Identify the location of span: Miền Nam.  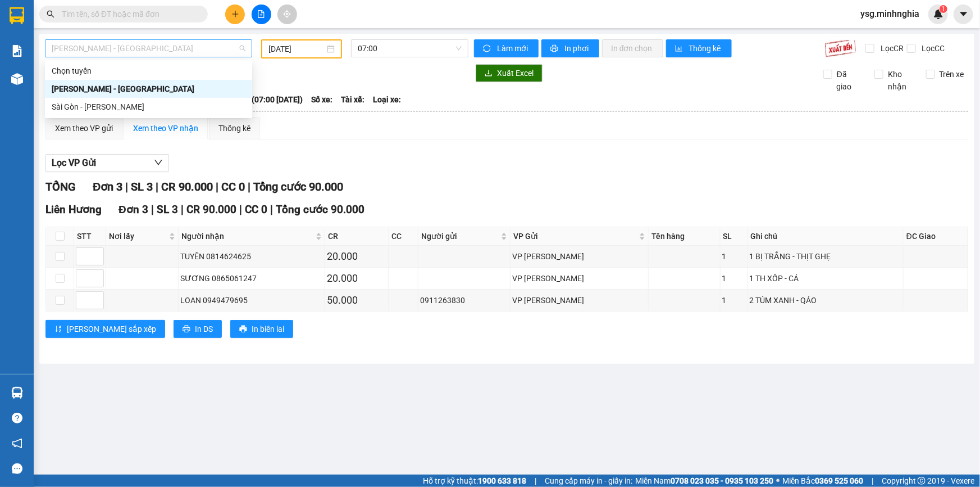
(704, 481).